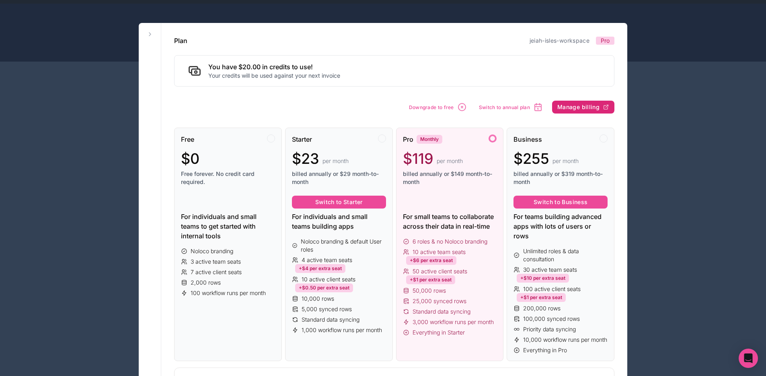  What do you see at coordinates (438, 107) in the screenshot?
I see `button: Downgrade to free` at bounding box center [438, 107].